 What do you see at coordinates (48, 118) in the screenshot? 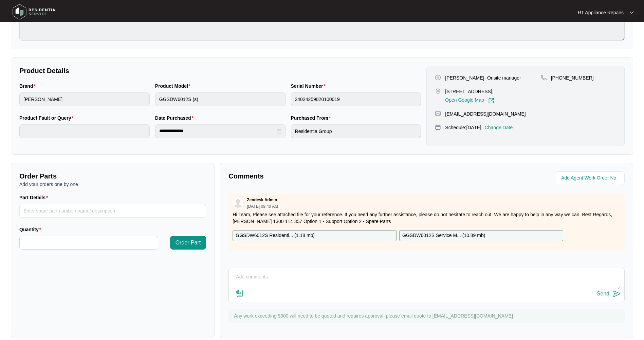
I see `label: Product Fault or Query` at bounding box center [48, 118].